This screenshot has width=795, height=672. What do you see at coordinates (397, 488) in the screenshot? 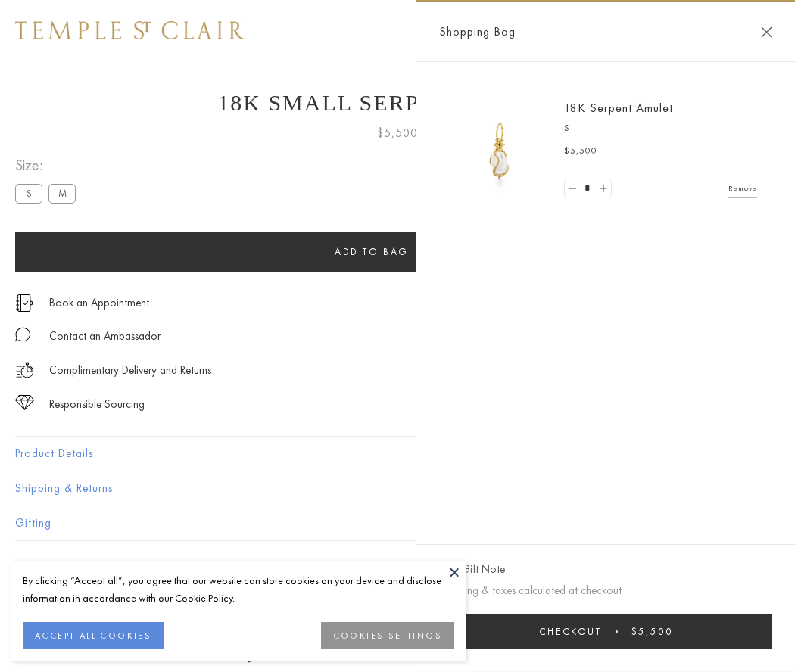
I see `button: Shipping & Returns` at bounding box center [397, 488].